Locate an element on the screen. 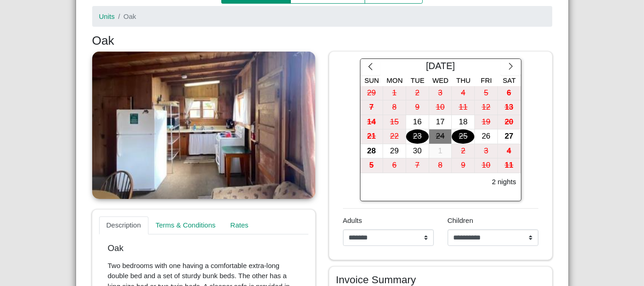  p: Oak is located at coordinates (204, 248).